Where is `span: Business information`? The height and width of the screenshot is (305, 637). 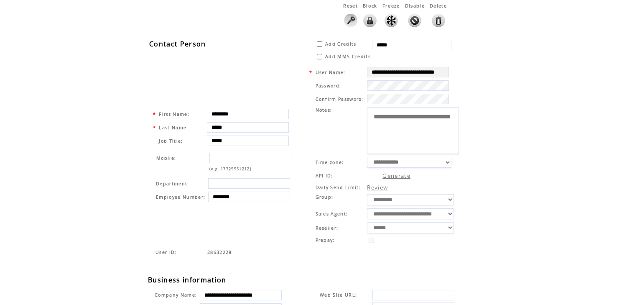 span: Business information is located at coordinates (187, 280).